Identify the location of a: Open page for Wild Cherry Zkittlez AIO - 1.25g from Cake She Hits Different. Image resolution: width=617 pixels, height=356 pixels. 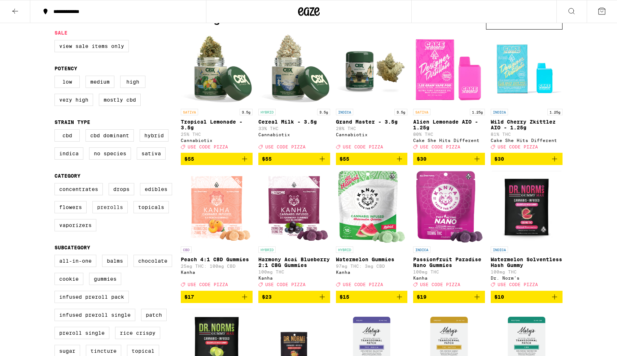
(526, 93).